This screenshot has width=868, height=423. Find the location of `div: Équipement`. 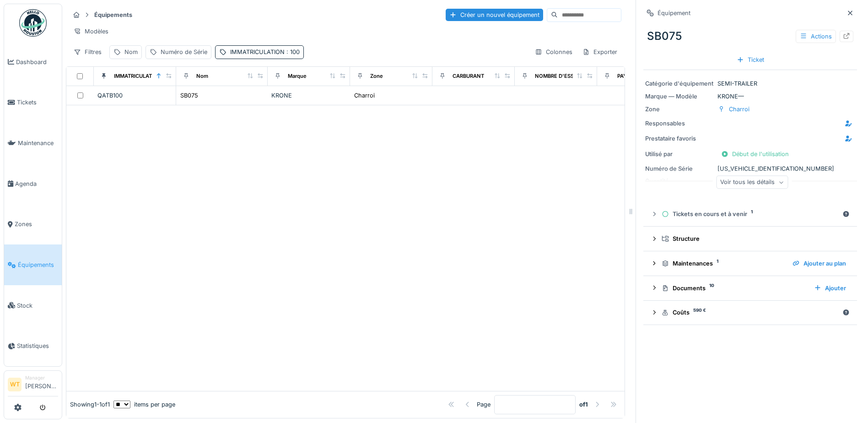

div: Équipement is located at coordinates (674, 13).